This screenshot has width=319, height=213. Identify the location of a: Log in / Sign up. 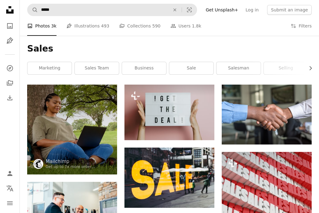
(10, 174).